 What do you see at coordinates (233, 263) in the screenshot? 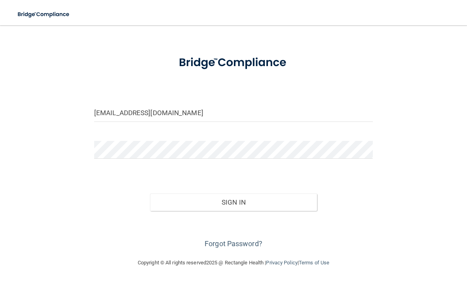
I see `div: Copyright © All rights reserved 2025 @ Rectangle Health | |` at bounding box center [233, 263].